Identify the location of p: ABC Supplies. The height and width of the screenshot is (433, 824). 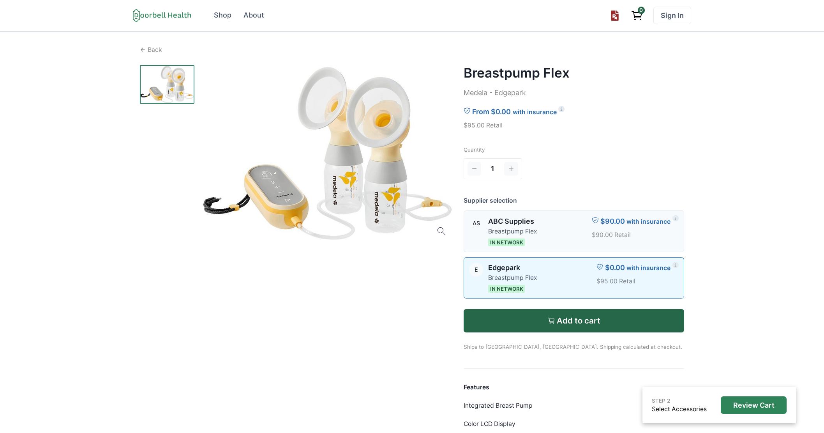
(512, 221).